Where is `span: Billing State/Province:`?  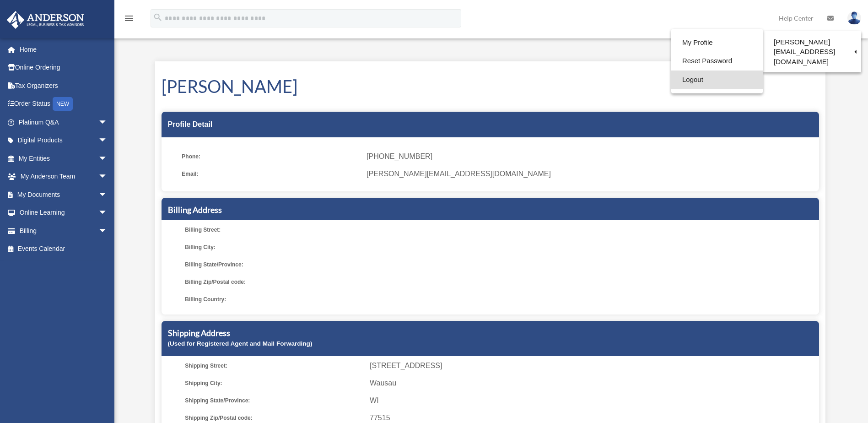 span: Billing State/Province: is located at coordinates (274, 264).